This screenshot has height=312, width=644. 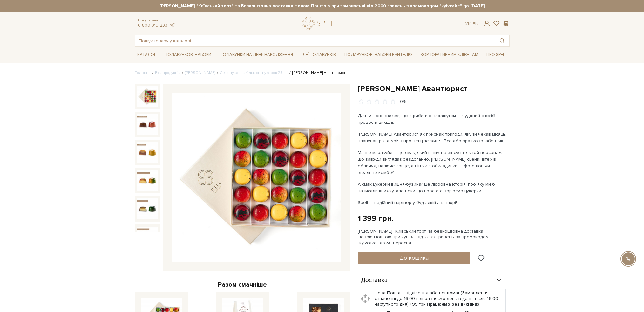 I want to click on div: 0/5, so click(x=403, y=101).